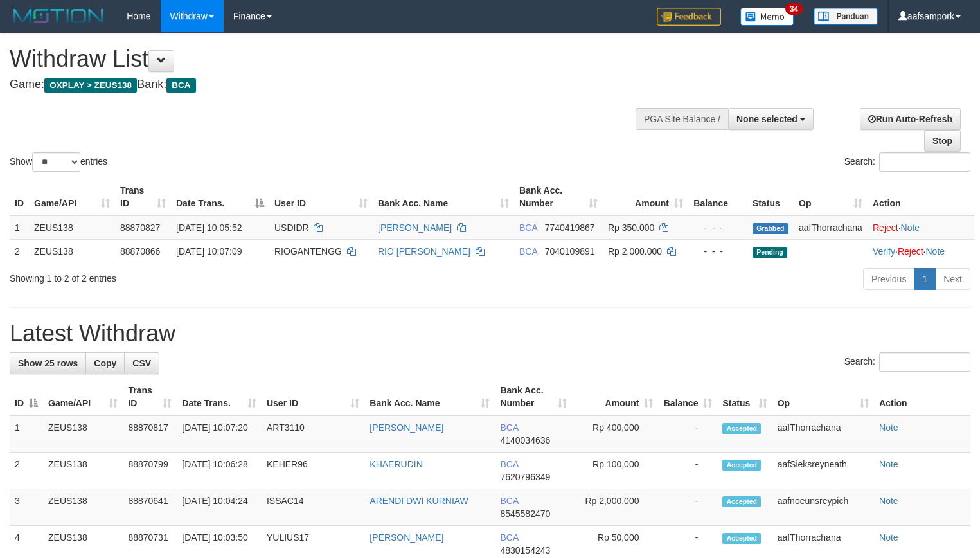 This screenshot has width=980, height=558. Describe the element at coordinates (884, 251) in the screenshot. I see `a: Verify` at that location.